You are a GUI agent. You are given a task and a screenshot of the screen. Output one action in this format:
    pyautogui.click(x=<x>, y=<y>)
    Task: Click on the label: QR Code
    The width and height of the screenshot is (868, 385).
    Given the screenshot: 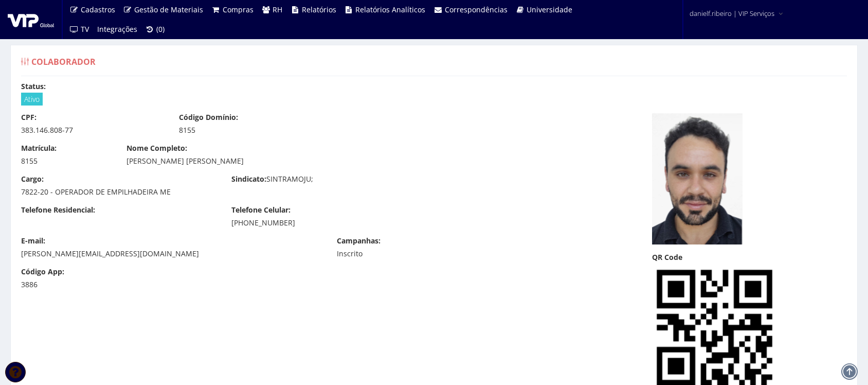 What is the action you would take?
    pyautogui.click(x=667, y=258)
    